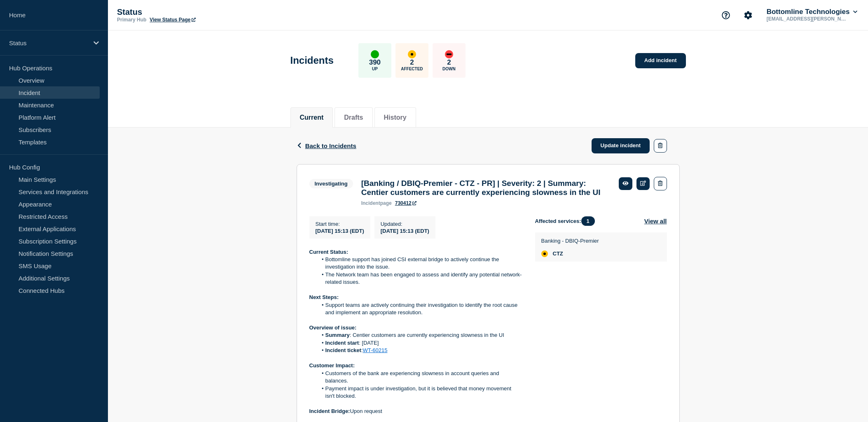  What do you see at coordinates (332, 366) in the screenshot?
I see `strong: Customer Impact:` at bounding box center [332, 366].